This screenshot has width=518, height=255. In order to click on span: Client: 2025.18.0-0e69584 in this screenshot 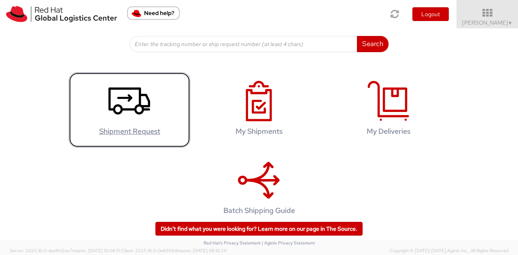, I will do `click(174, 251)`.